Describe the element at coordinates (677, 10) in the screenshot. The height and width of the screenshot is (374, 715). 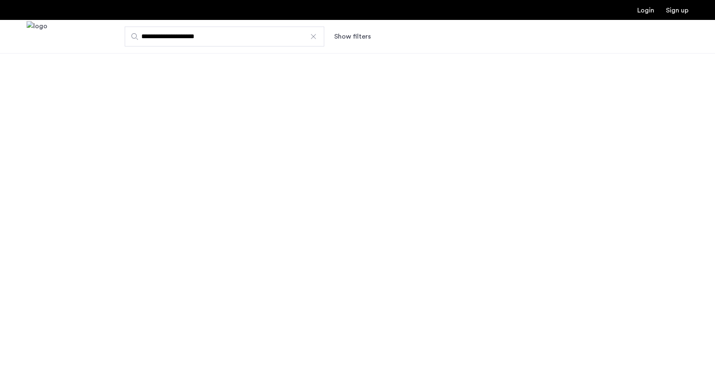
I see `a: Registration` at that location.